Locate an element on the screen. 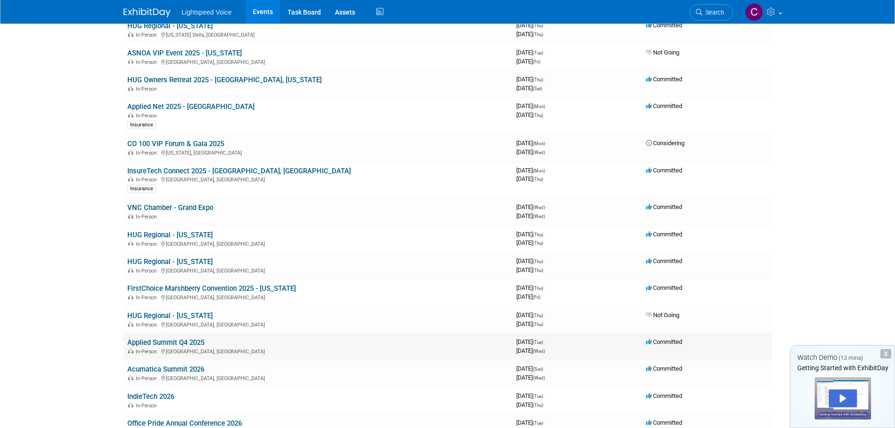  span: (13 mins) is located at coordinates (850, 358).